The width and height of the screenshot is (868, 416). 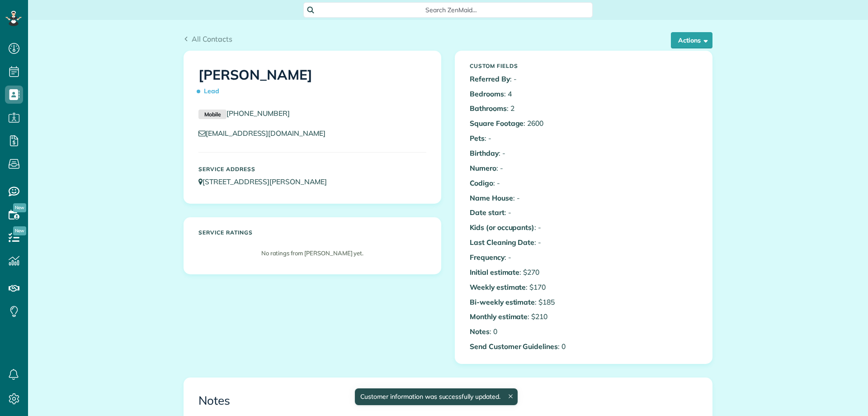 I want to click on b: Frequency, so click(x=487, y=257).